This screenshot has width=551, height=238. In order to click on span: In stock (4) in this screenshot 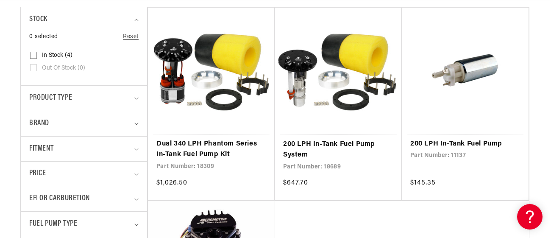, I will do `click(57, 56)`.